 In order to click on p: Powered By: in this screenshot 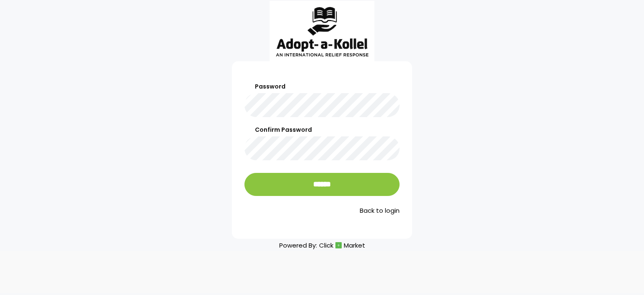, I will do `click(322, 245)`.